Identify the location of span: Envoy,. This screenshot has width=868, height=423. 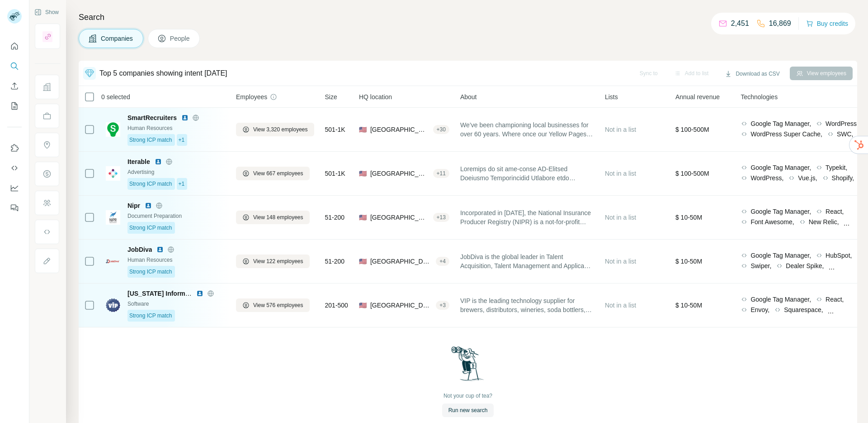
(760, 310).